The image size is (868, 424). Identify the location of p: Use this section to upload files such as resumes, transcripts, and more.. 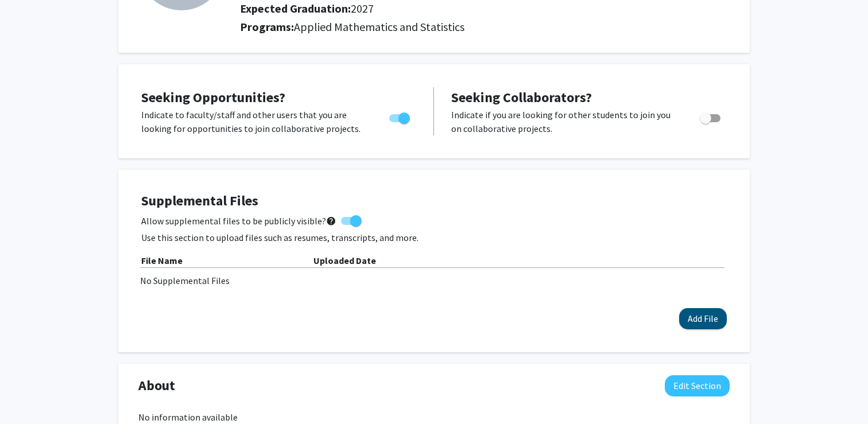
(434, 238).